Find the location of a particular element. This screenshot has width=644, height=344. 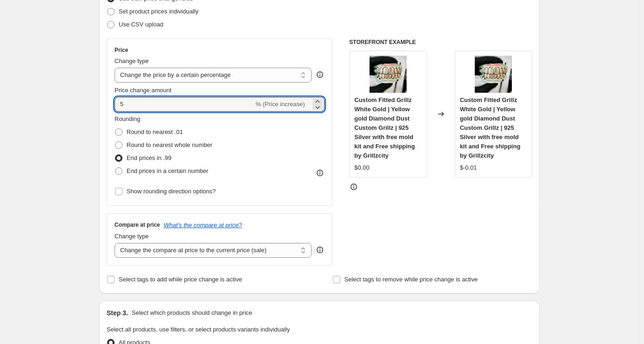

span: % (Price increase) is located at coordinates (280, 104).